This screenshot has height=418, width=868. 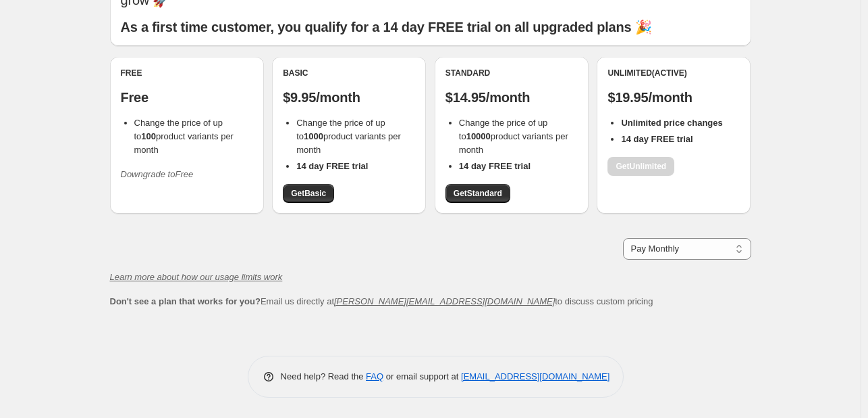 I want to click on a: GetBasic, so click(x=309, y=193).